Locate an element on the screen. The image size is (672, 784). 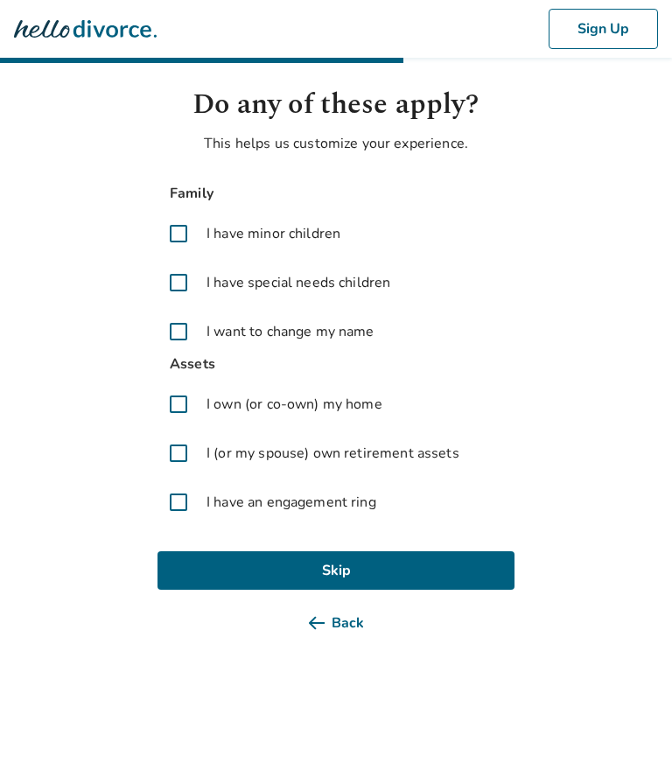
span: Family is located at coordinates (336, 193).